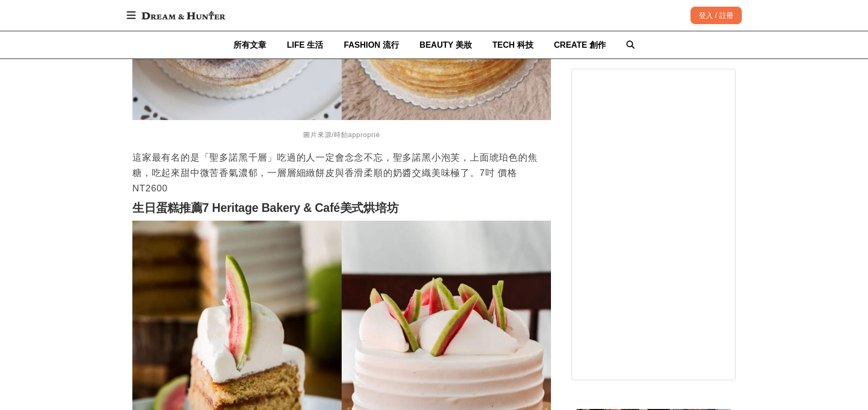  I want to click on span: 圖片來源/時飴approprié, so click(341, 135).